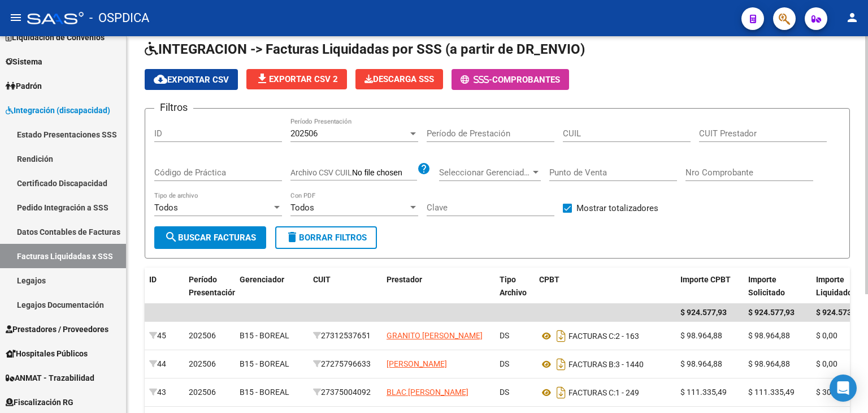 This screenshot has width=868, height=413. What do you see at coordinates (292, 237) in the screenshot?
I see `mat-icon: delete` at bounding box center [292, 237].